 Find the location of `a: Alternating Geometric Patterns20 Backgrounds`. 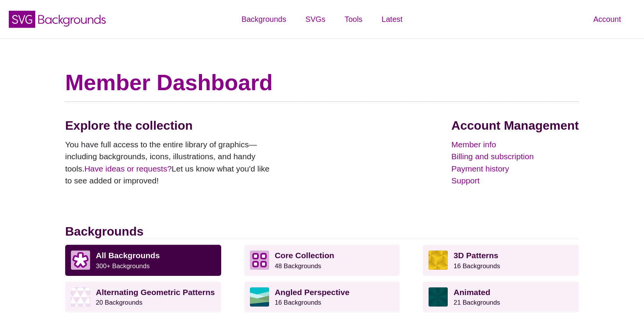

a: Alternating Geometric Patterns20 Backgrounds is located at coordinates (143, 297).